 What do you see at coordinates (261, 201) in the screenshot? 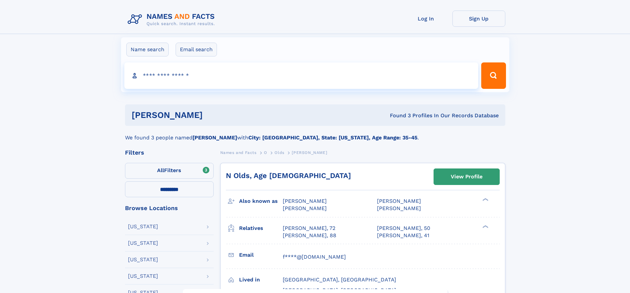
I see `h3: Also known as` at bounding box center [261, 201].